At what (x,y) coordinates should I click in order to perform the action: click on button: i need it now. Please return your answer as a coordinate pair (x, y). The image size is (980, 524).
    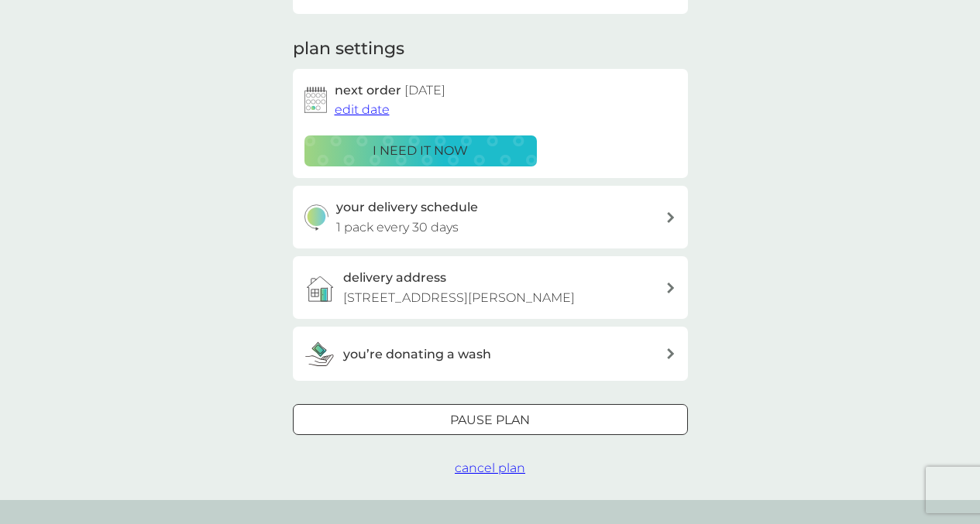
    Looking at the image, I should click on (421, 151).